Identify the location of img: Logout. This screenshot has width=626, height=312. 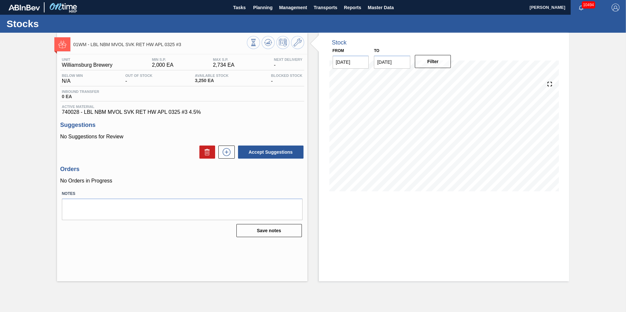
(615, 8).